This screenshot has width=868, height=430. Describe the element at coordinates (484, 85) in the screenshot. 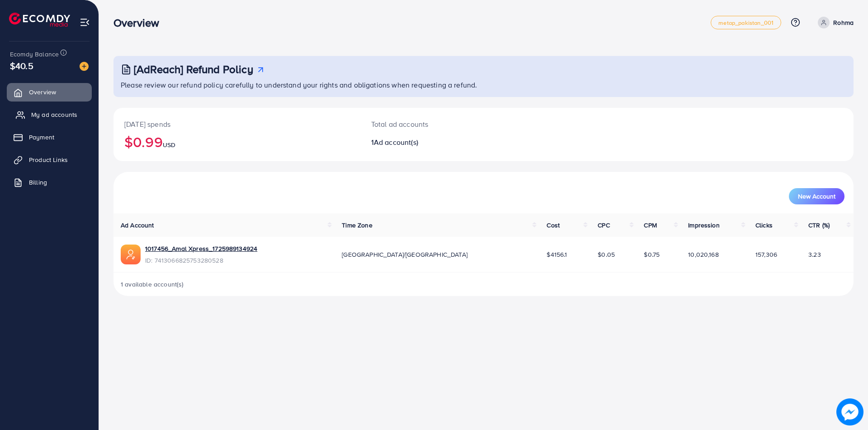

I see `p: Please review our refund policy carefully to understand your rights and obligations when requesti...` at that location.